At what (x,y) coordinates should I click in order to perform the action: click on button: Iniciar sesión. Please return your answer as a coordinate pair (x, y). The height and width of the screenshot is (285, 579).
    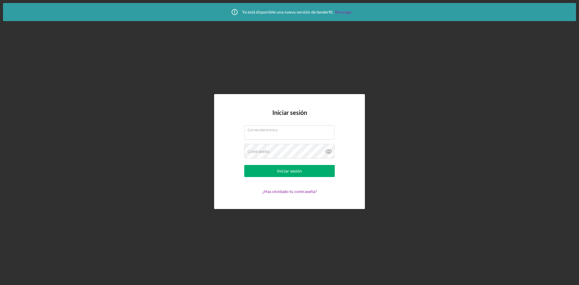
    Looking at the image, I should click on (289, 171).